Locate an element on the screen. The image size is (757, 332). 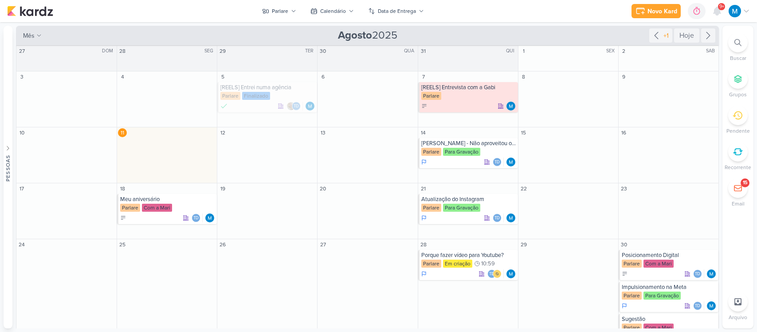
span: mês is located at coordinates (29, 35).